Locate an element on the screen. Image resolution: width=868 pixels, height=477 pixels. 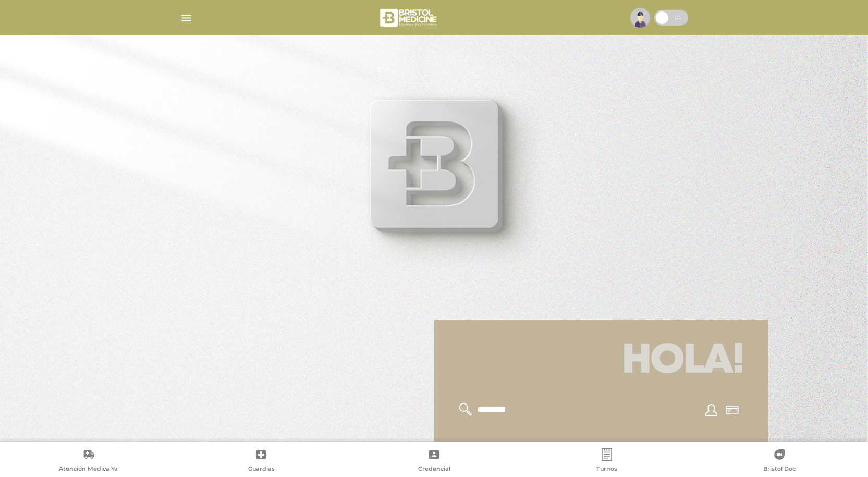
a: Guardias is located at coordinates (261, 461).